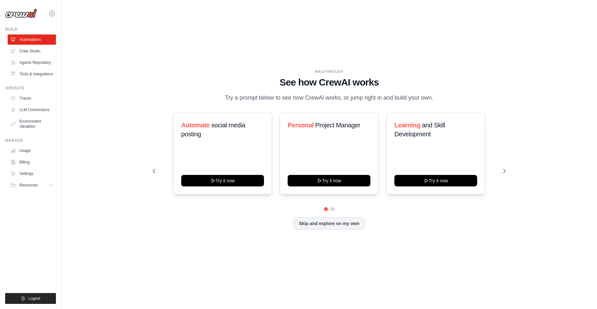 This screenshot has height=309, width=597. What do you see at coordinates (300, 125) in the screenshot?
I see `span: Personal` at bounding box center [300, 125].